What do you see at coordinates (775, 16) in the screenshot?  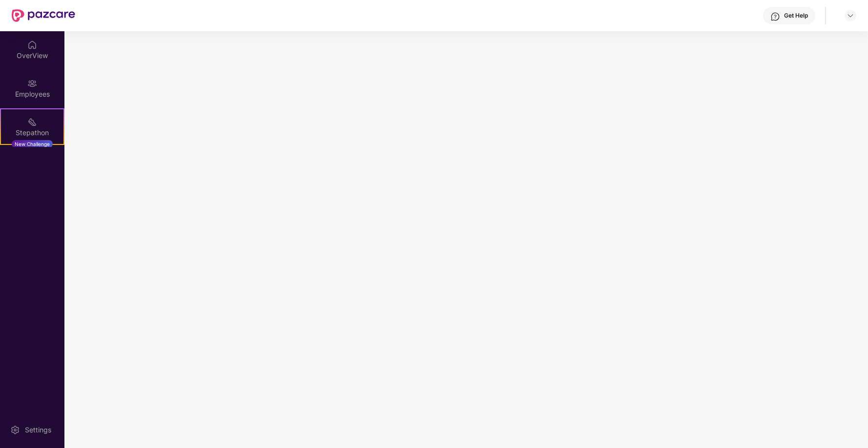 I see `img: svg+xml;base64,PHN2ZyBpZD0iSGVscC0zMngzMiIgeG1sbnM9Imh0dHA6Ly93d3cudzMub3JnLzIwMDAvc3ZnIiB3aWR0aD...` at bounding box center [775, 16].